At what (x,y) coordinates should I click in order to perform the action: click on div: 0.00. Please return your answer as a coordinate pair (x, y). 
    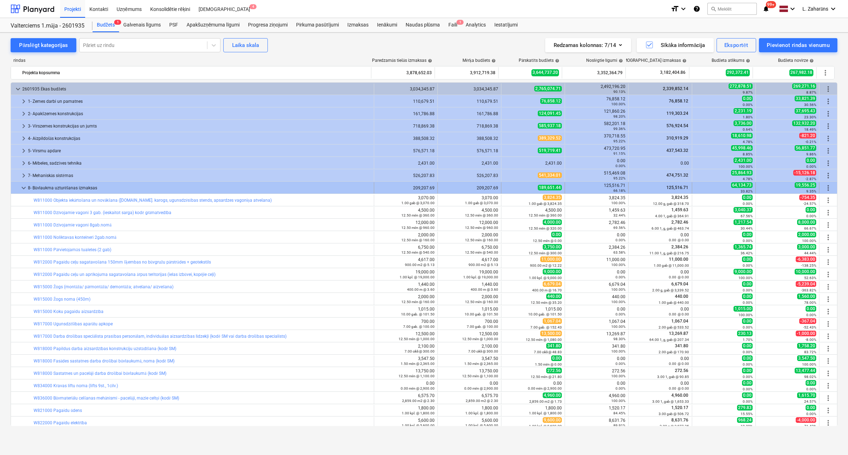
    Looking at the image, I should click on (660, 237).